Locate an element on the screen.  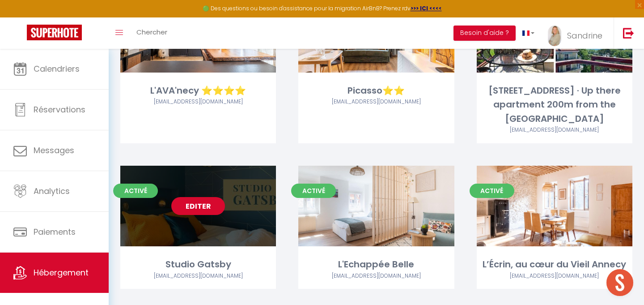
span: Calendriers is located at coordinates (56, 69).